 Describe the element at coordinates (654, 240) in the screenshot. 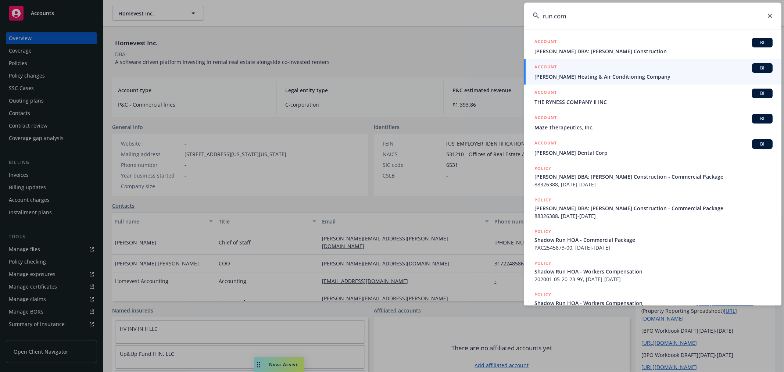

I see `span: Shadow Run HOA - Commercial Package` at that location.